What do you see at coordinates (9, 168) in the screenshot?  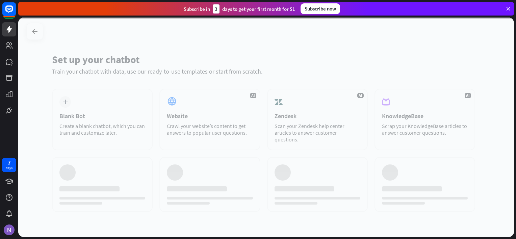 I see `div: days` at bounding box center [9, 168].